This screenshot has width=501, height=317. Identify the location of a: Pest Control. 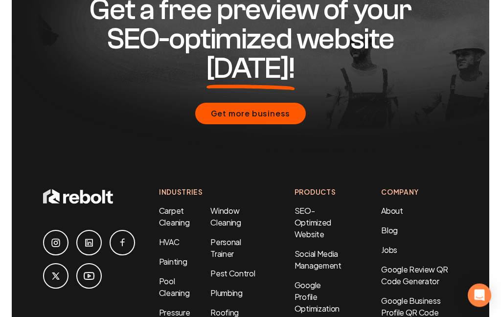
(232, 273).